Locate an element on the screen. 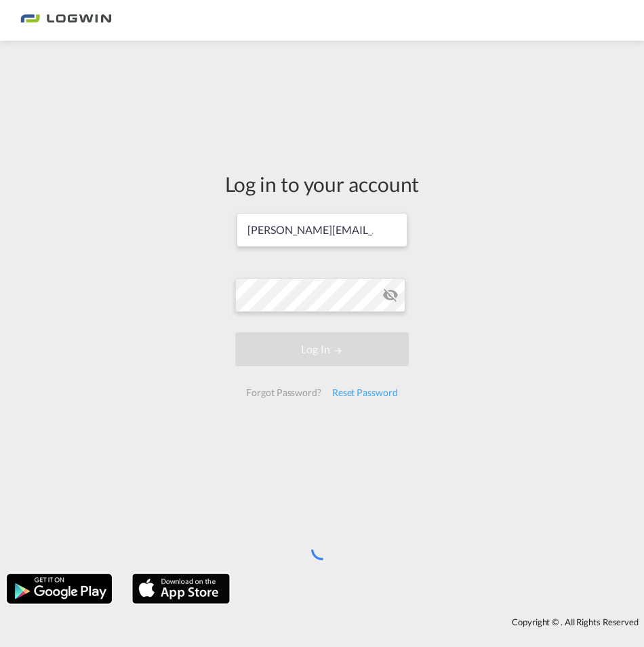 The image size is (644, 647). img: google.png is located at coordinates (59, 589).